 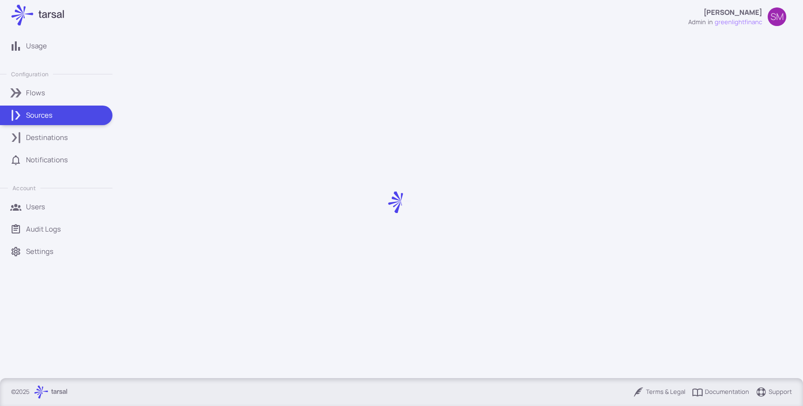 What do you see at coordinates (400, 202) in the screenshot?
I see `img: Loading...` at bounding box center [400, 202].